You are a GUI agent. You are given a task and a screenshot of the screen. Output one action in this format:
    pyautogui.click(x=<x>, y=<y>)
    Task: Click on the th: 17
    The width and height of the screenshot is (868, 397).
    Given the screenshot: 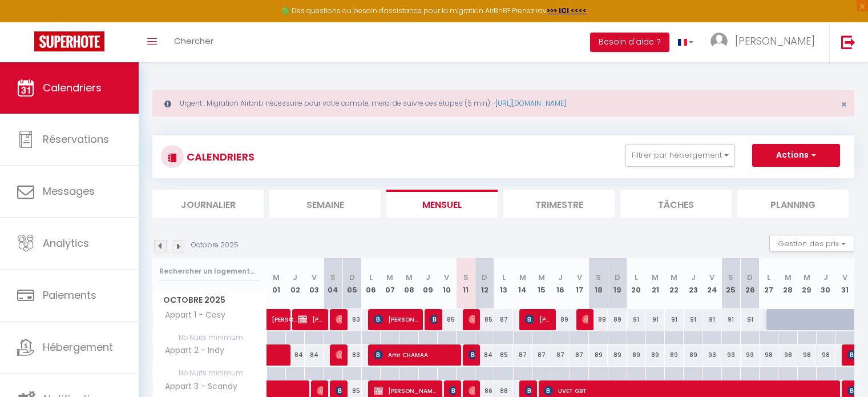 What is the action you would take?
    pyautogui.click(x=579, y=283)
    